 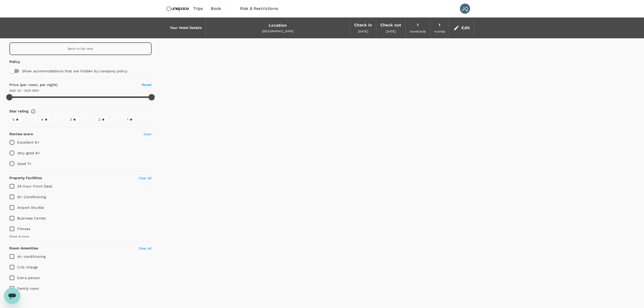 I want to click on span: Family room, so click(x=28, y=289).